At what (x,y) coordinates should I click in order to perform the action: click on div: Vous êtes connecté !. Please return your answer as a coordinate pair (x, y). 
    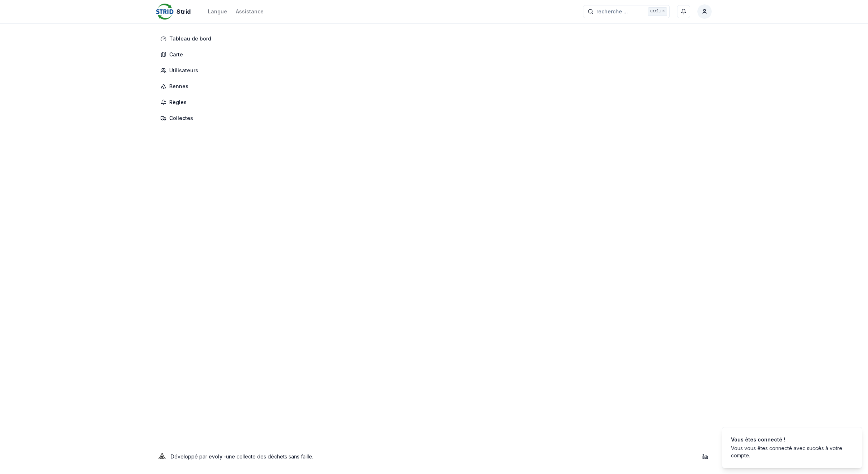
    Looking at the image, I should click on (790, 440).